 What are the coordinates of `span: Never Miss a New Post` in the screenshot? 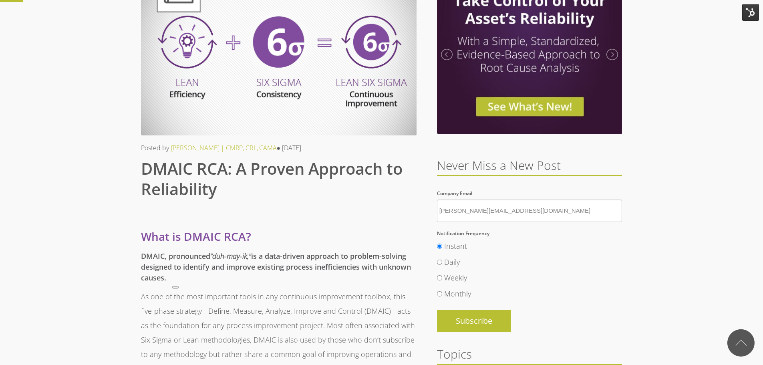 It's located at (498, 165).